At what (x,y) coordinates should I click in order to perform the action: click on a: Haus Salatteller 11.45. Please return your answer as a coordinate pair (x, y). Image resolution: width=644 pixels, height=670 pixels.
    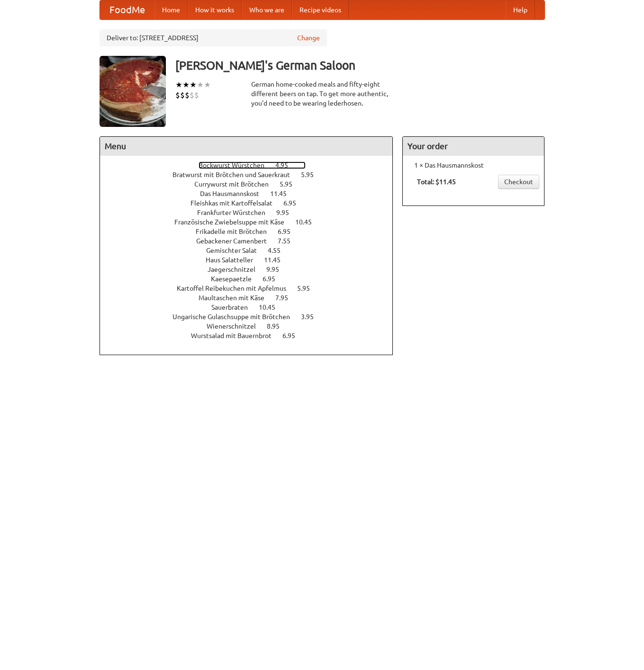
    Looking at the image, I should click on (252, 260).